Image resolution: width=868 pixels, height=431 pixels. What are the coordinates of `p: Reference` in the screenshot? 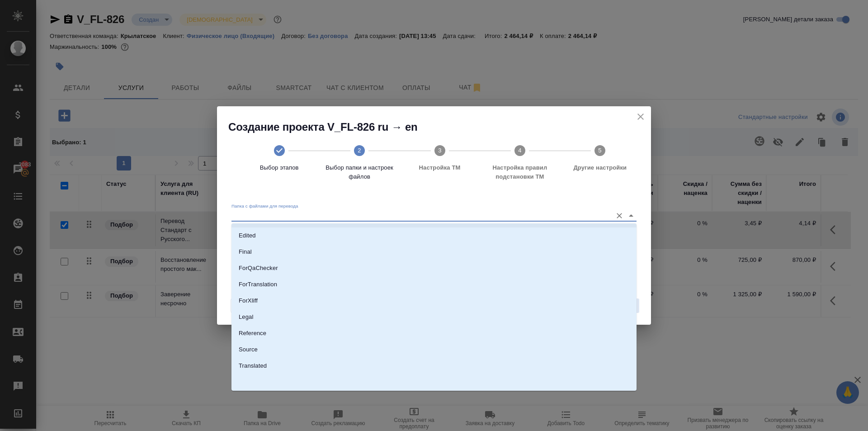 It's located at (252, 333).